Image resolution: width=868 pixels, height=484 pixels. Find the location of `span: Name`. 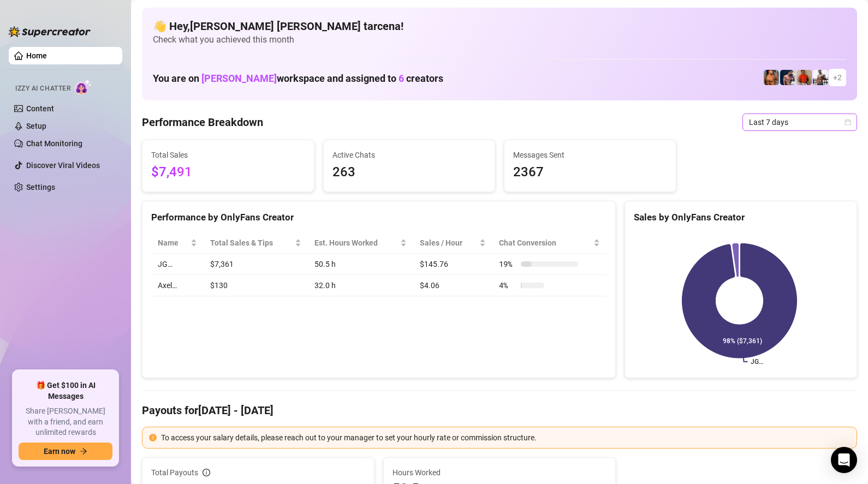

span: Name is located at coordinates (173, 243).